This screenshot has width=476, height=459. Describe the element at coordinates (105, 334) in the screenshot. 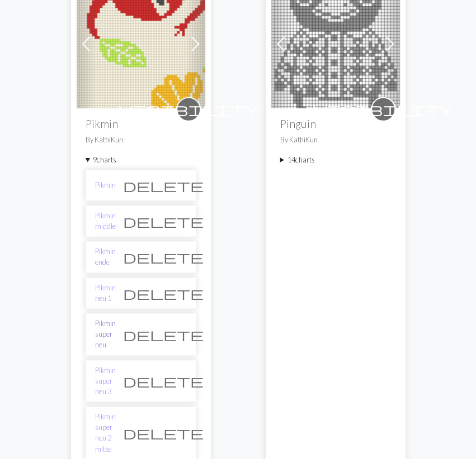

I see `a: Pikmin super neu` at that location.